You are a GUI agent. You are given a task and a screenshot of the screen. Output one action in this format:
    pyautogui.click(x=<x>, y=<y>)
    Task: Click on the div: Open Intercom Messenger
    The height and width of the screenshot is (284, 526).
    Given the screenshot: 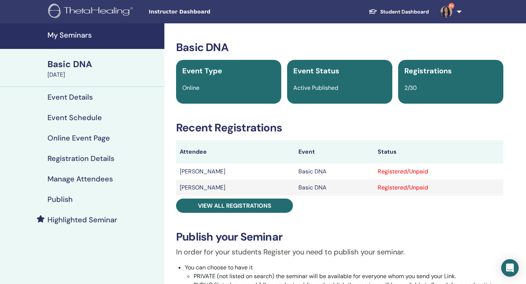 What is the action you would take?
    pyautogui.click(x=510, y=268)
    